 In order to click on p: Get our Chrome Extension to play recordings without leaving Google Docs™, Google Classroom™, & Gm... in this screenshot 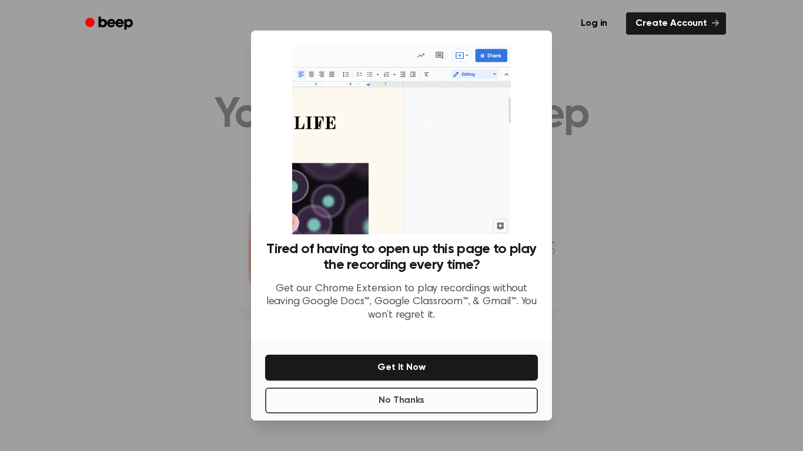, I will do `click(401, 303)`.